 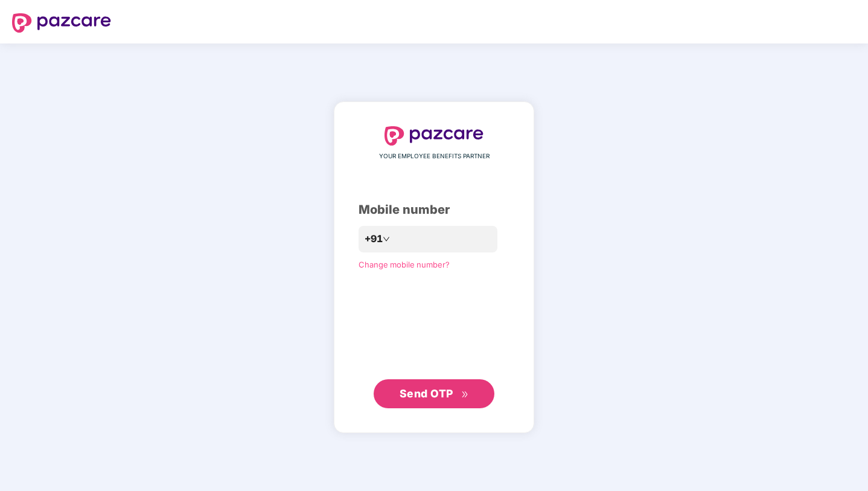 What do you see at coordinates (465, 394) in the screenshot?
I see `span: double-right` at bounding box center [465, 394].